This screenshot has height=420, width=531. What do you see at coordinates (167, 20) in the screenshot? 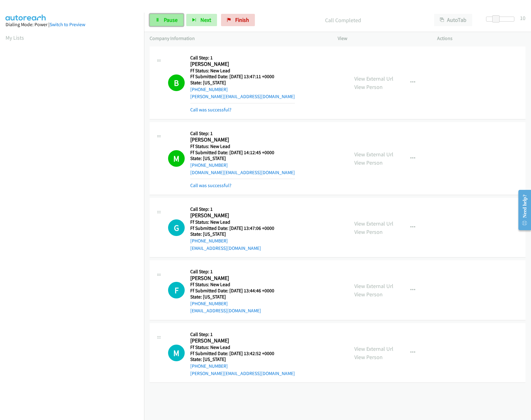
I see `a: Pause` at bounding box center [167, 20].